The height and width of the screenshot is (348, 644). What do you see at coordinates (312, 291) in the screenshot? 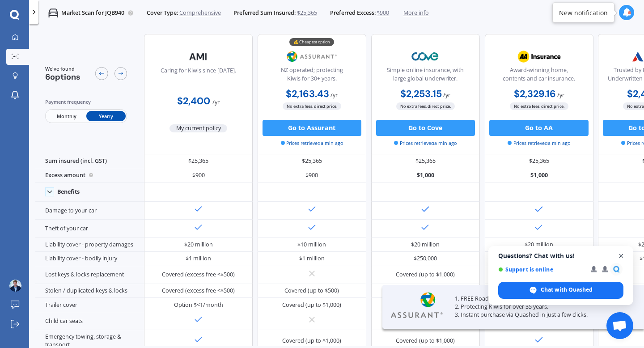
I see `div: Covered (up to $500)` at bounding box center [312, 291].